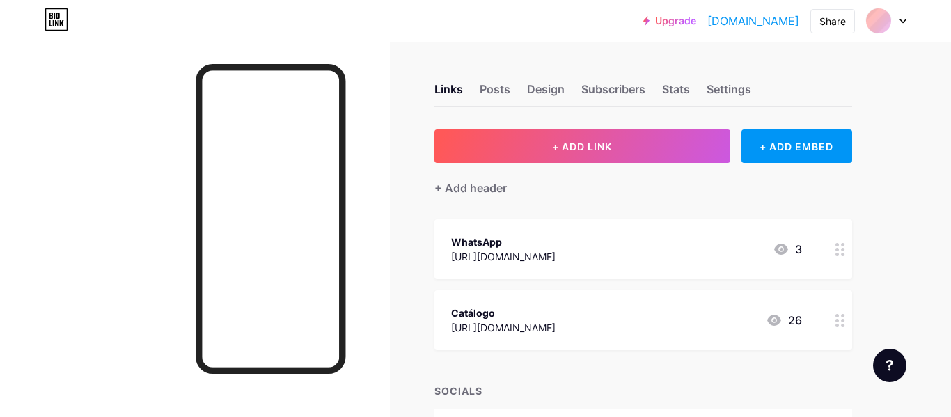 This screenshot has height=417, width=951. I want to click on span: + ADD LINK, so click(582, 146).